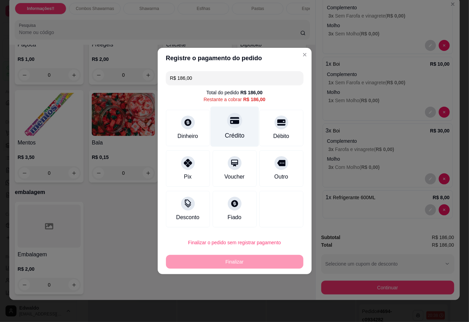 The width and height of the screenshot is (469, 322). What do you see at coordinates (188, 177) in the screenshot?
I see `div: Pix` at bounding box center [188, 177].